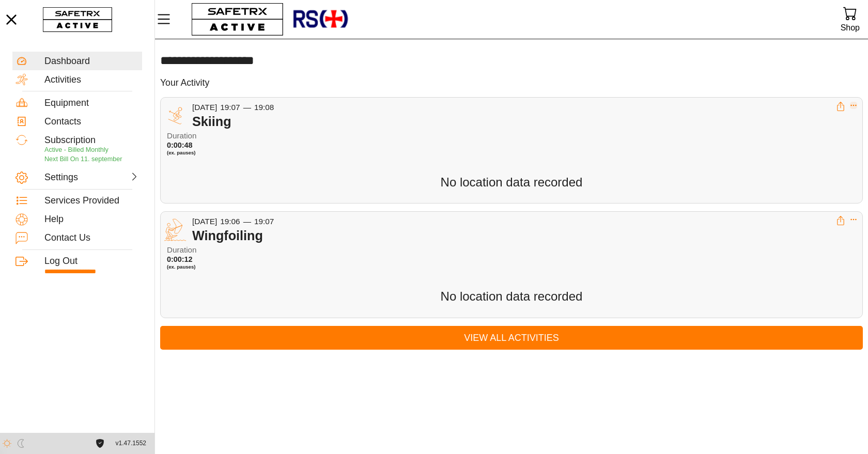 This screenshot has width=868, height=454. Describe the element at coordinates (168, 19) in the screenshot. I see `button: Menu` at that location.